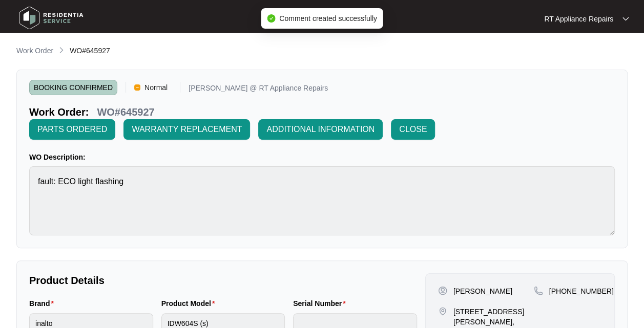 The image size is (644, 328). I want to click on button: CLOSE, so click(413, 130).